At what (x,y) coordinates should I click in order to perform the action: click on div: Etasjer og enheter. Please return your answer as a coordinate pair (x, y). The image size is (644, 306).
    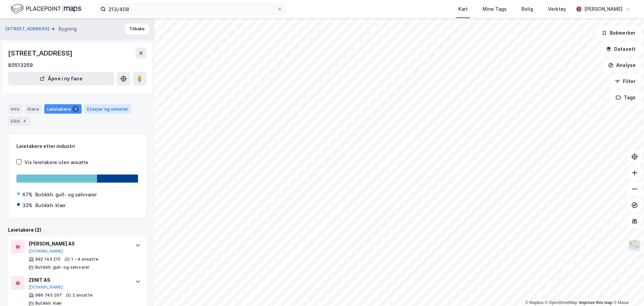
    Looking at the image, I should click on (108, 109).